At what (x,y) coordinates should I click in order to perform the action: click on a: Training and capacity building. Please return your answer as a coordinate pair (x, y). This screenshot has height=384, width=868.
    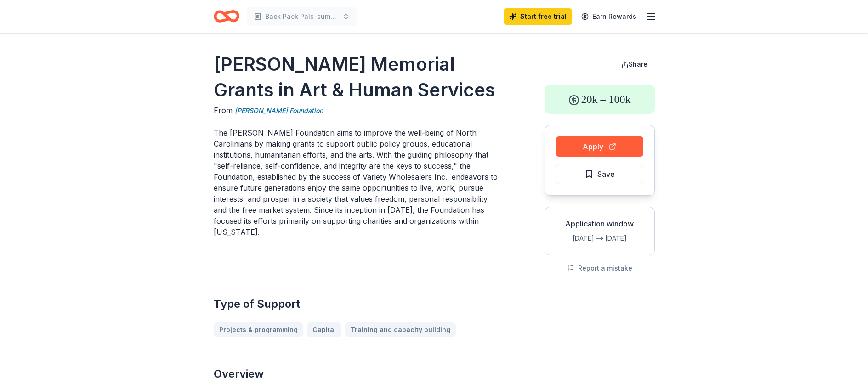
    Looking at the image, I should click on (400, 329).